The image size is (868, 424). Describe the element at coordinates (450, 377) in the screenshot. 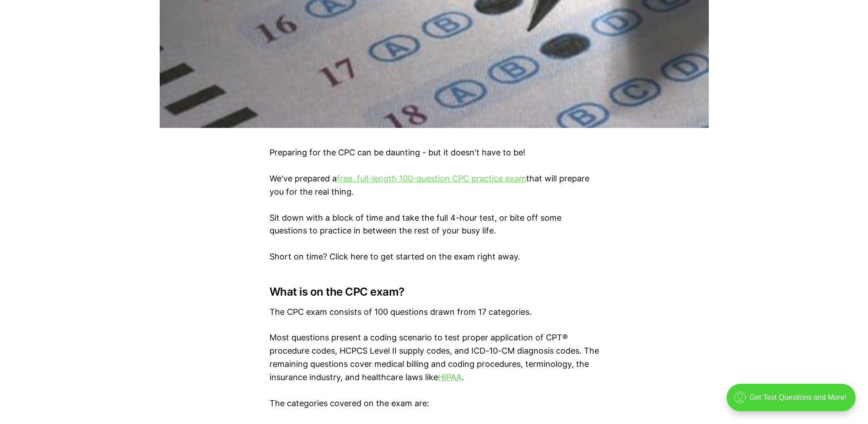

I see `a: HIPAA` at that location.